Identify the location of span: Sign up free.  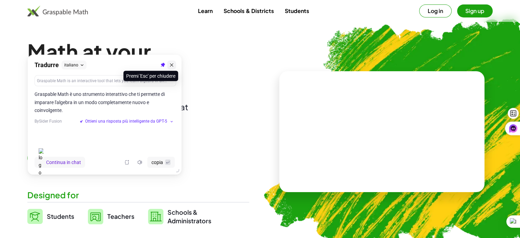
(55, 158).